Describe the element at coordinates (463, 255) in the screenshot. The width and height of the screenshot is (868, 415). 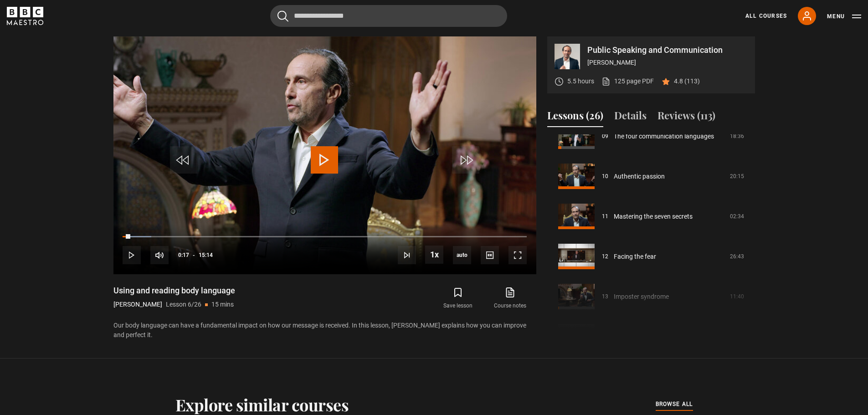
I see `span: auto` at that location.